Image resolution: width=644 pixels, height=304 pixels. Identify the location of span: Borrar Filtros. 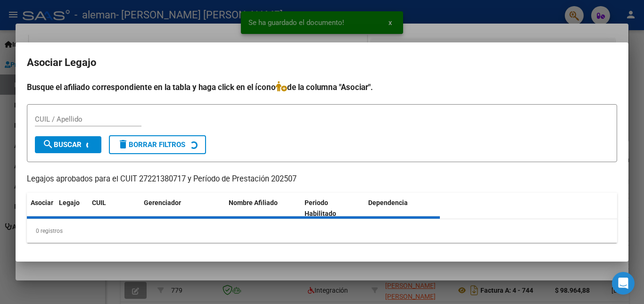
(152, 145).